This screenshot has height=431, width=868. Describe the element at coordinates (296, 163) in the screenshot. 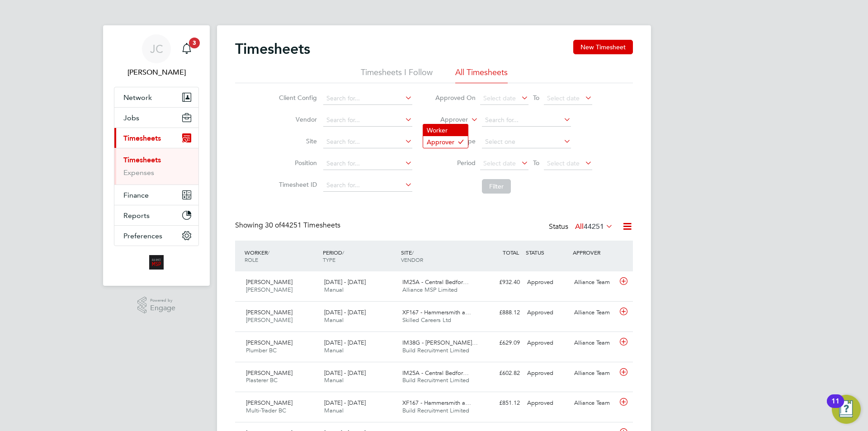

I see `label: Position` at that location.